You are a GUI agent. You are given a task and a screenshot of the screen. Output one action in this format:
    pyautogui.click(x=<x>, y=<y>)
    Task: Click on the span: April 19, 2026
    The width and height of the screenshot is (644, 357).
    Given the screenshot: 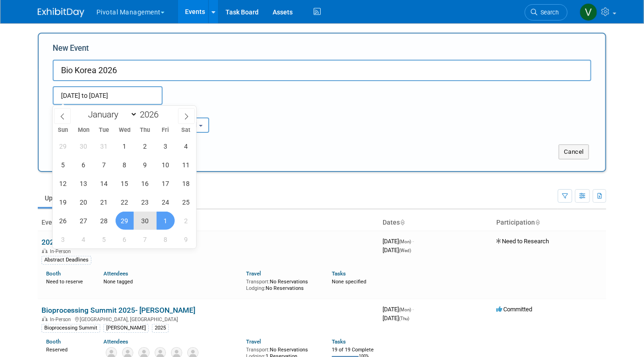 What is the action you would take?
    pyautogui.click(x=63, y=202)
    